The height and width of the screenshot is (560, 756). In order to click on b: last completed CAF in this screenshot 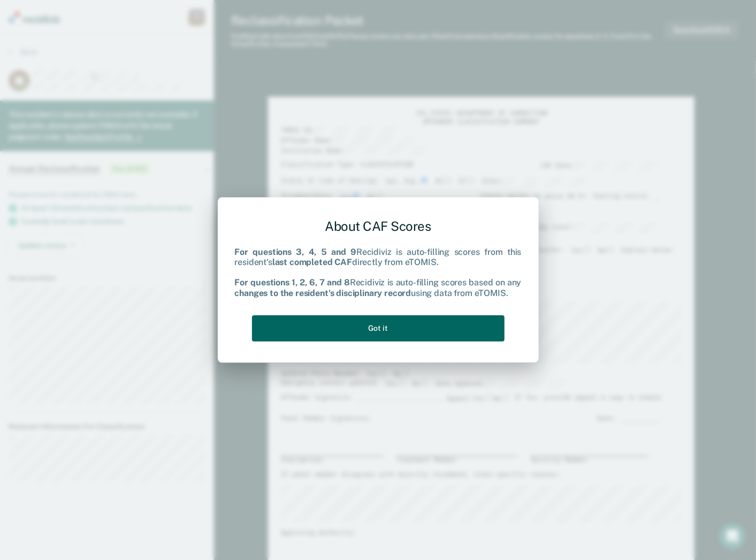, I will do `click(312, 262)`.